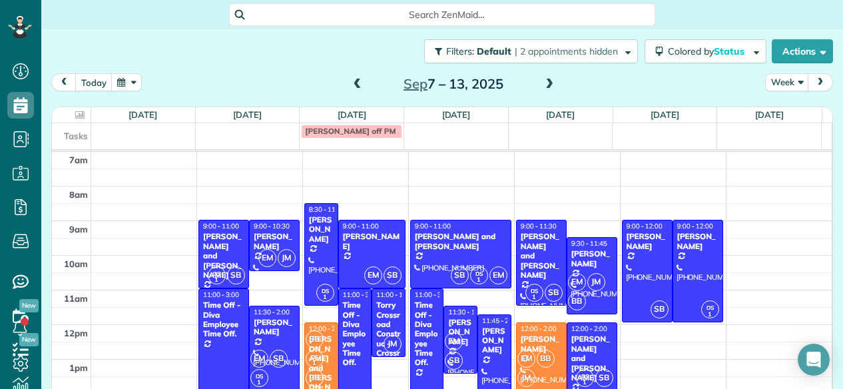 The image size is (843, 389). What do you see at coordinates (272, 312) in the screenshot?
I see `span: 11:30 - 2:00` at bounding box center [272, 312].